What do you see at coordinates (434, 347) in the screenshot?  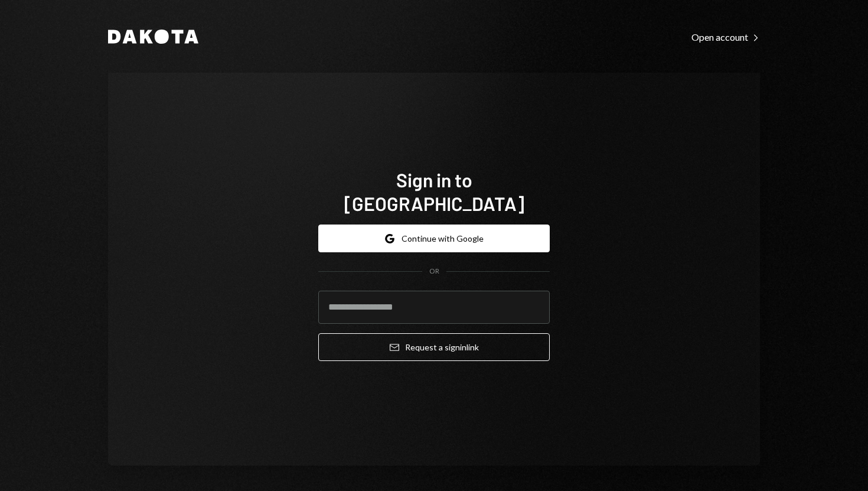 I see `button: Request a signinlink` at bounding box center [434, 347].